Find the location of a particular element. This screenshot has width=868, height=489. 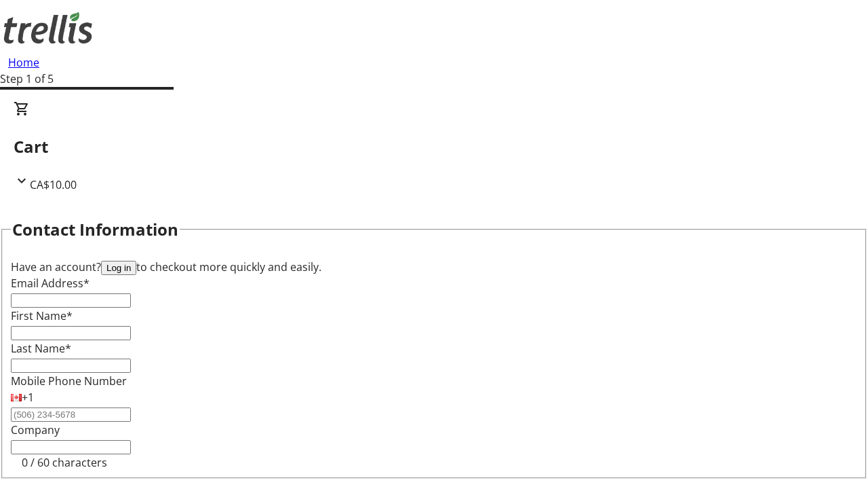

label: First Name* is located at coordinates (41, 315).